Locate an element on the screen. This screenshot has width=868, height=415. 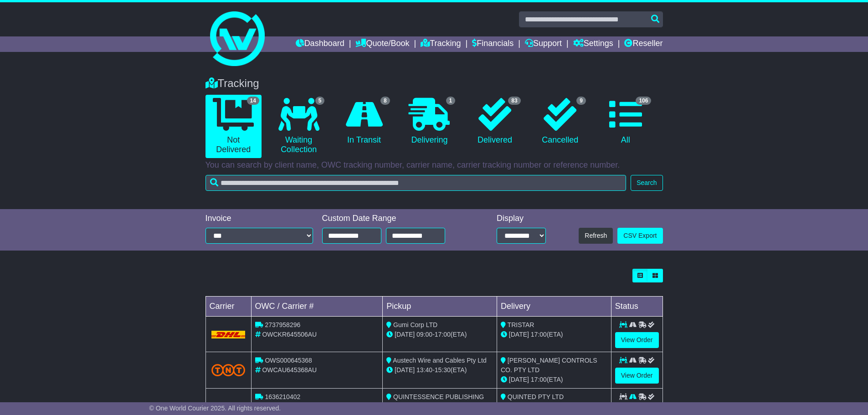
span: 1 is located at coordinates (450, 101).